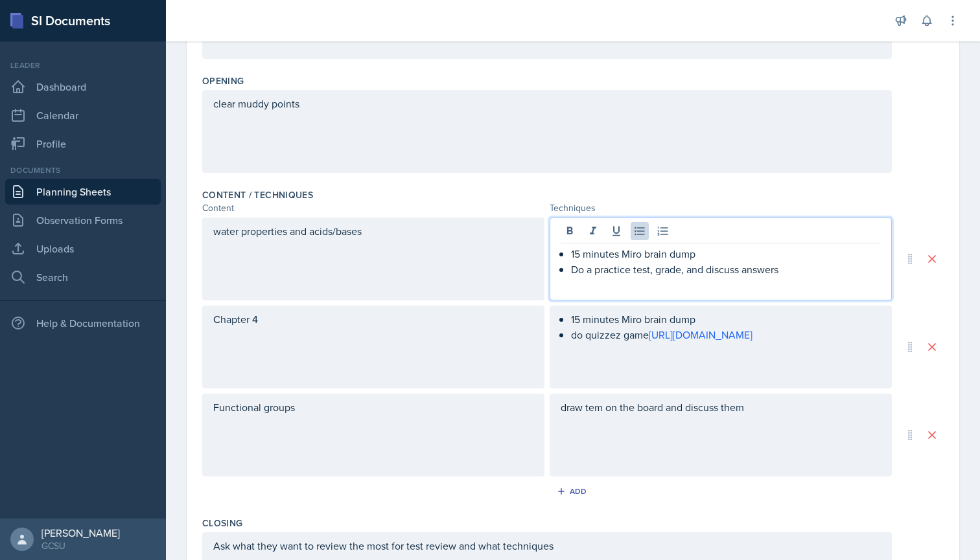  What do you see at coordinates (547, 103) in the screenshot?
I see `p: clear muddy points` at bounding box center [547, 103].